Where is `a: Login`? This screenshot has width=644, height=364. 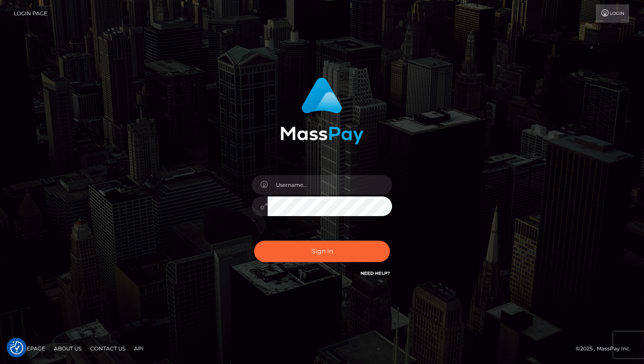
a: Login is located at coordinates (613, 14).